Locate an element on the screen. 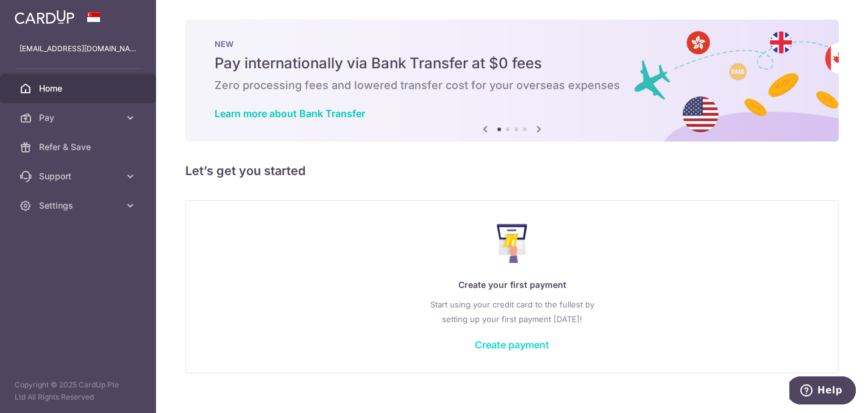 The image size is (868, 413). h6: Zero processing fees and lowered transfer cost for your overseas expenses is located at coordinates (512, 86).